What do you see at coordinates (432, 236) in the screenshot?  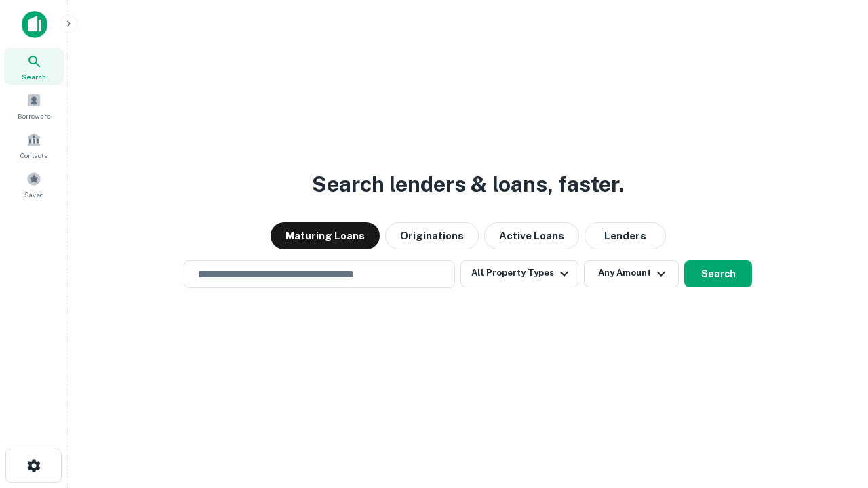 I see `button: Originations` at bounding box center [432, 236].